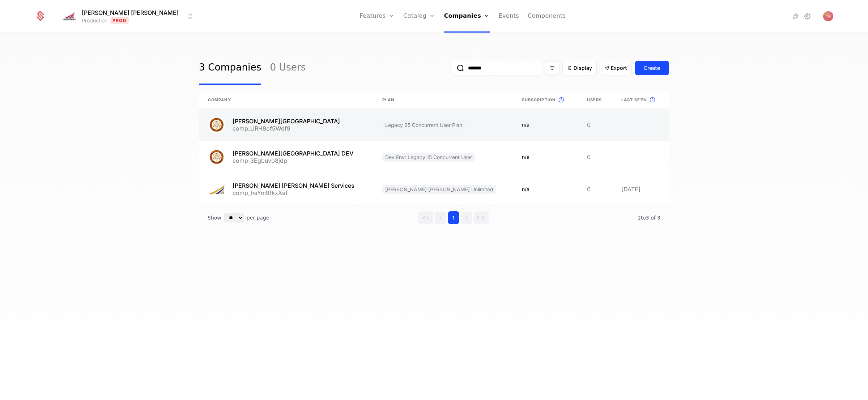  Describe the element at coordinates (616, 68) in the screenshot. I see `button: Export` at that location.